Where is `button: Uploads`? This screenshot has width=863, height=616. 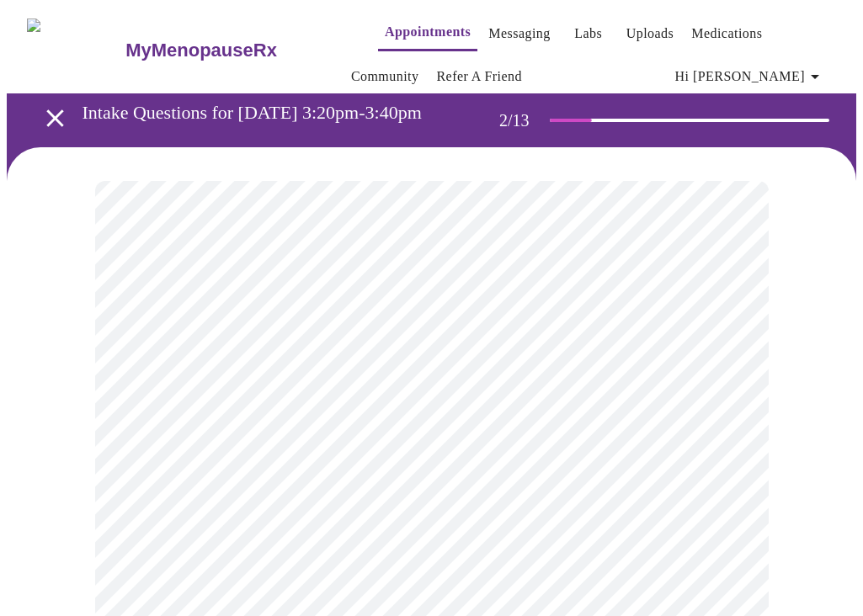
button: Uploads is located at coordinates (650, 34).